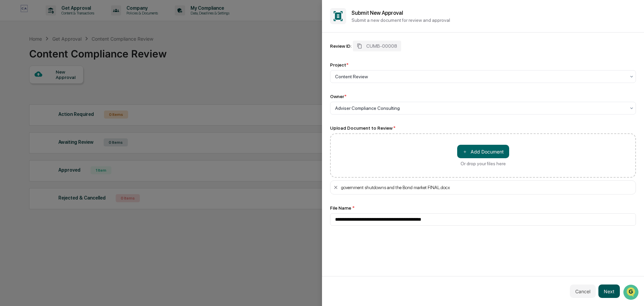 The image size is (644, 306). I want to click on button: Or drop your files here, so click(483, 151).